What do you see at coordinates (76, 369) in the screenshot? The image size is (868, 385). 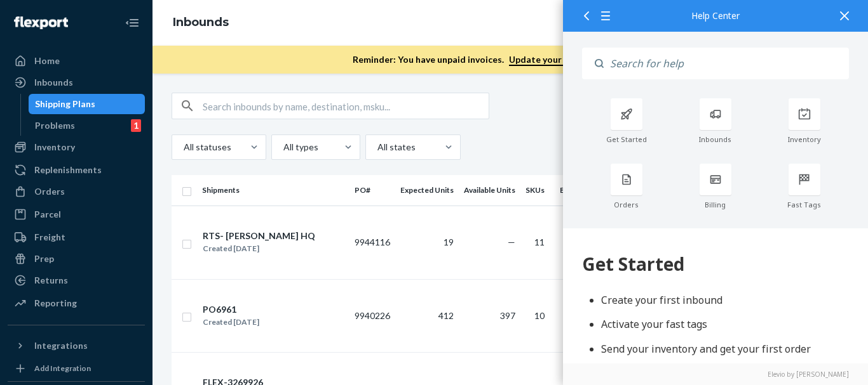 I see `a: Add Integration` at bounding box center [76, 369].